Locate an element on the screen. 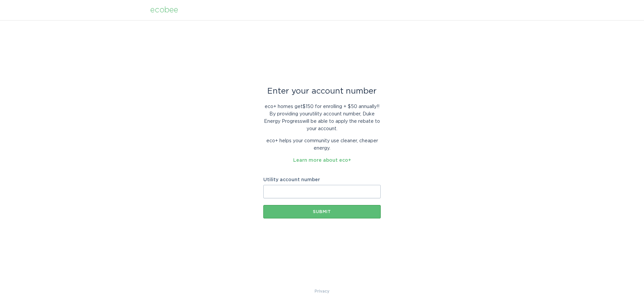  div: Submit is located at coordinates (322, 212).